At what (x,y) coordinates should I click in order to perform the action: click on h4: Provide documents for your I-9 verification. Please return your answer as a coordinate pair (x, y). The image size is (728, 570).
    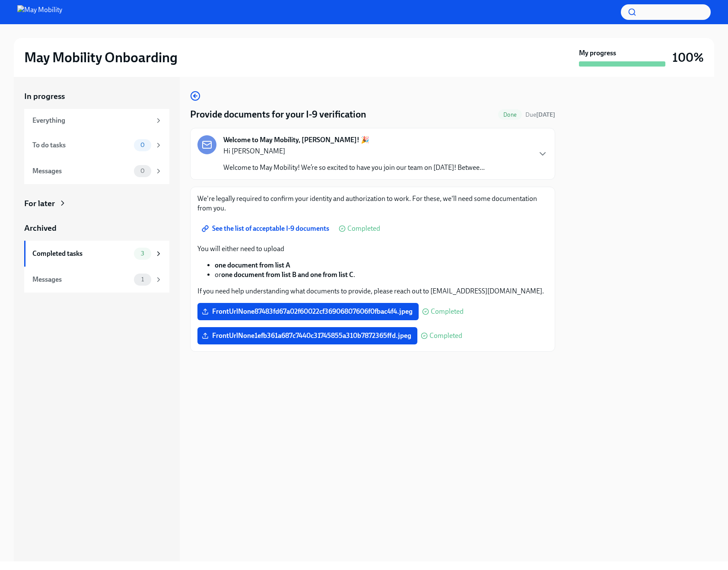
    Looking at the image, I should click on (278, 114).